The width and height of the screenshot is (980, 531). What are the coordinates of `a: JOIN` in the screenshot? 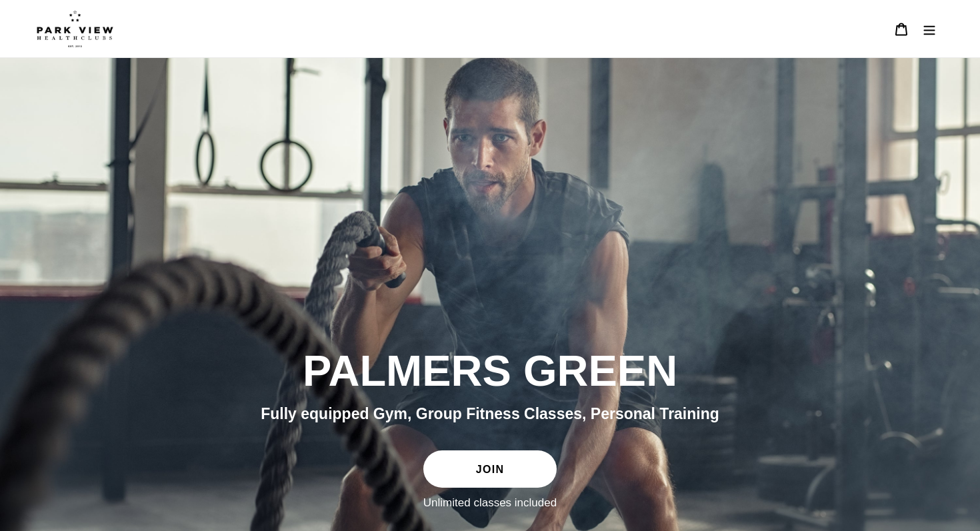 It's located at (490, 468).